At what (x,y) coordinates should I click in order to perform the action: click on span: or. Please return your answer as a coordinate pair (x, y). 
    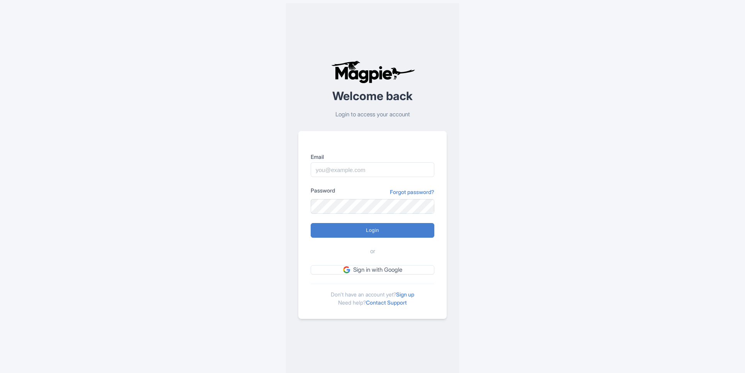
    Looking at the image, I should click on (372, 251).